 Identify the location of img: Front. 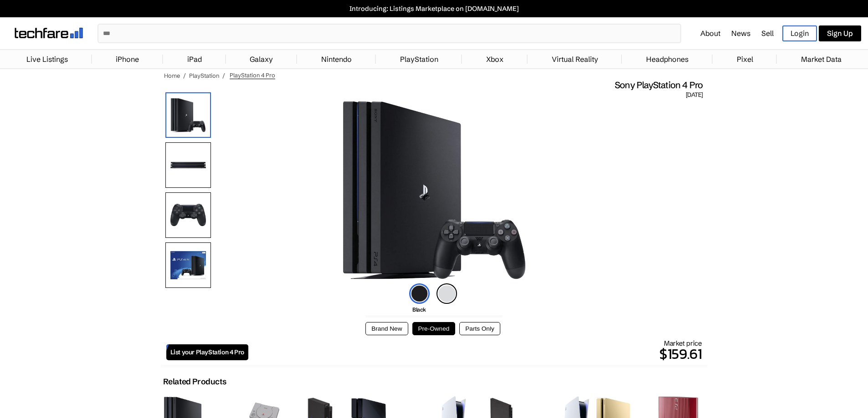
(188, 165).